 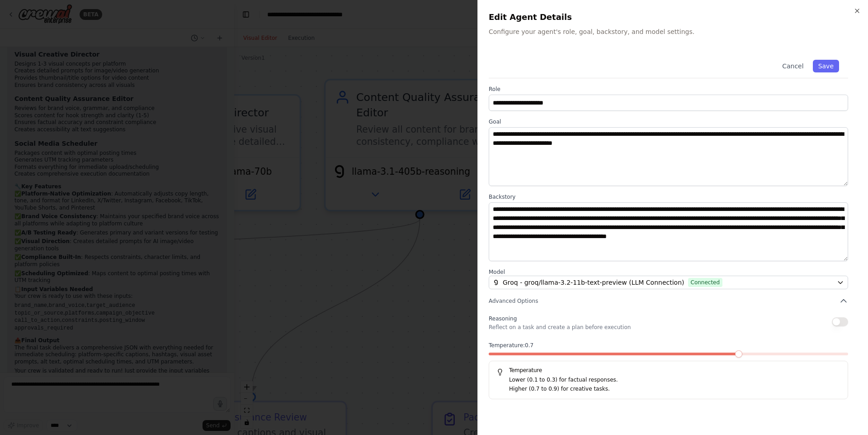 What do you see at coordinates (705, 282) in the screenshot?
I see `span: Connected` at bounding box center [705, 282].